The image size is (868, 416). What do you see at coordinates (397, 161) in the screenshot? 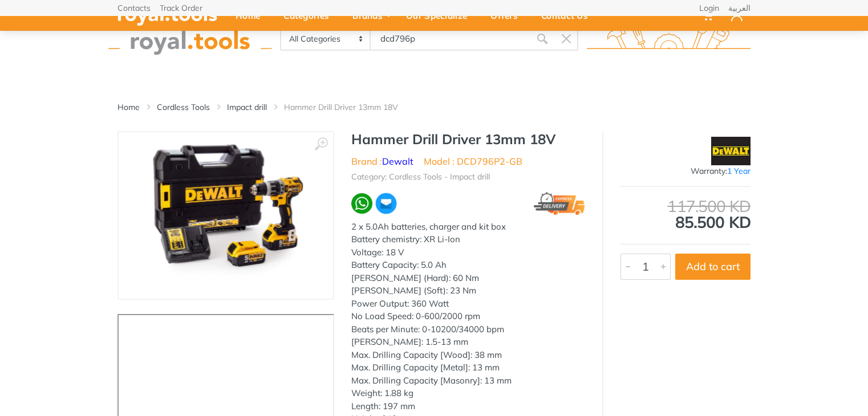
I see `a: Dewalt` at bounding box center [397, 161].